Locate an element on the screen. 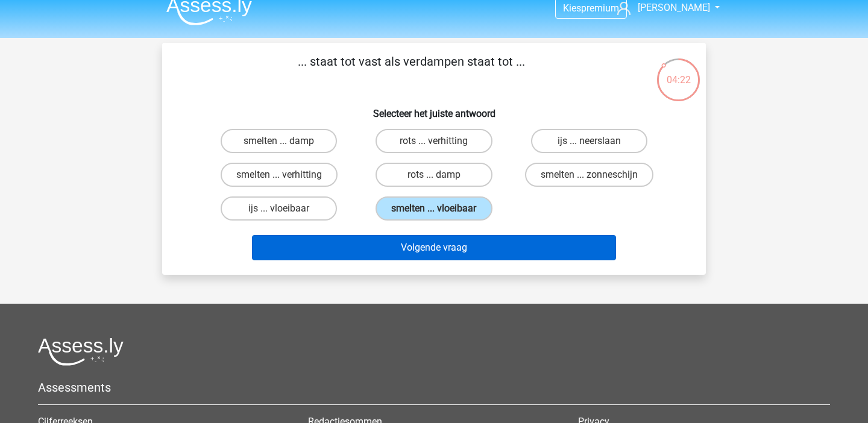 The image size is (868, 423). div: 04:22 is located at coordinates (678, 73).